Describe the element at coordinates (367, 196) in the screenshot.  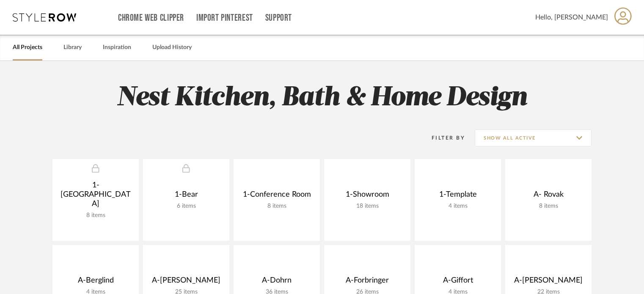
I see `div: 1-Showroom` at that location.